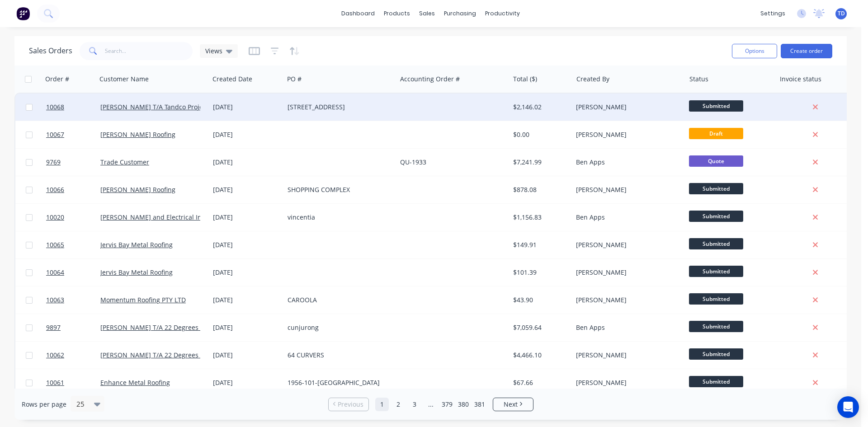 Image resolution: width=868 pixels, height=427 pixels. What do you see at coordinates (502, 14) in the screenshot?
I see `div: productivity` at bounding box center [502, 14].